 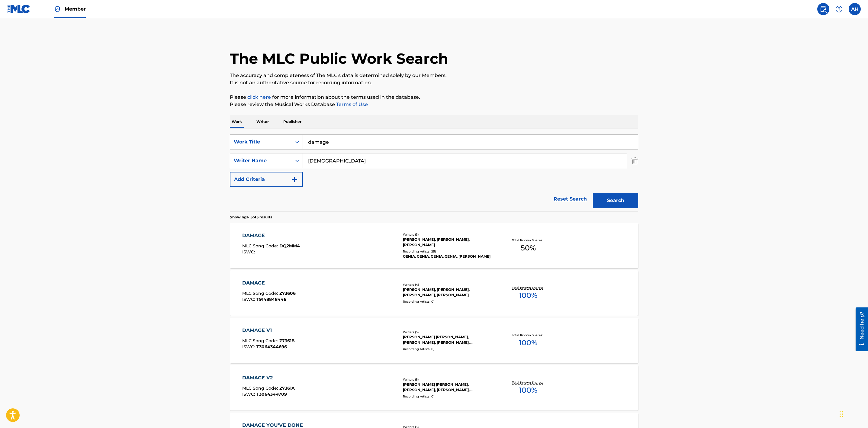 What do you see at coordinates (853, 414) in the screenshot?
I see `div: Chat Widget` at bounding box center [853, 414].